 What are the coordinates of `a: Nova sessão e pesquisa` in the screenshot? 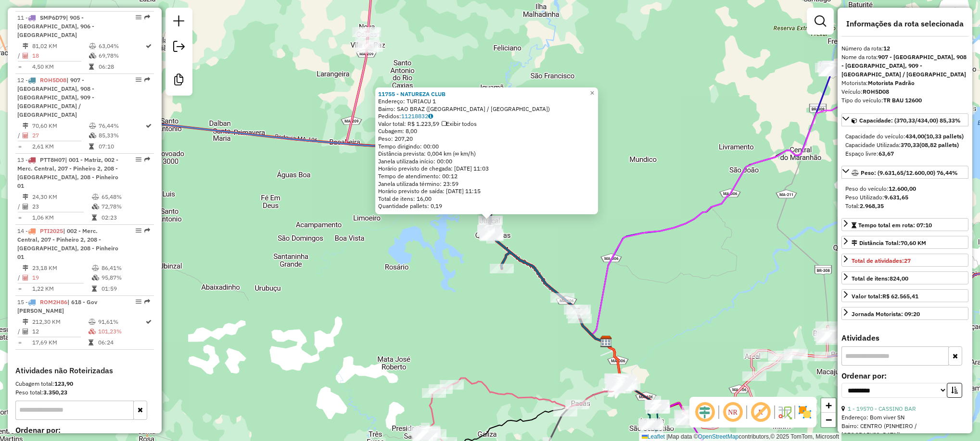 It's located at (179, 22).